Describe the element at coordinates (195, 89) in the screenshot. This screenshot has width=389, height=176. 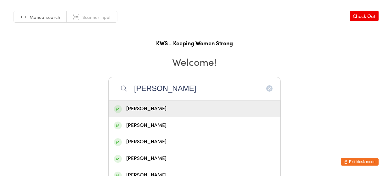
I see `input: Search` at that location.